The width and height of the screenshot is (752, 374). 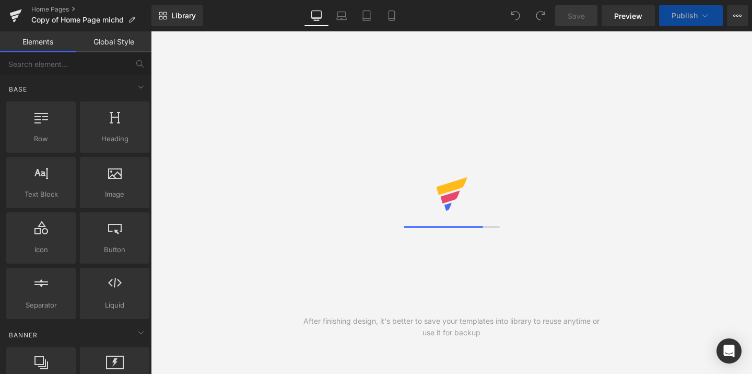 What do you see at coordinates (23, 334) in the screenshot?
I see `span: Banner` at bounding box center [23, 334].